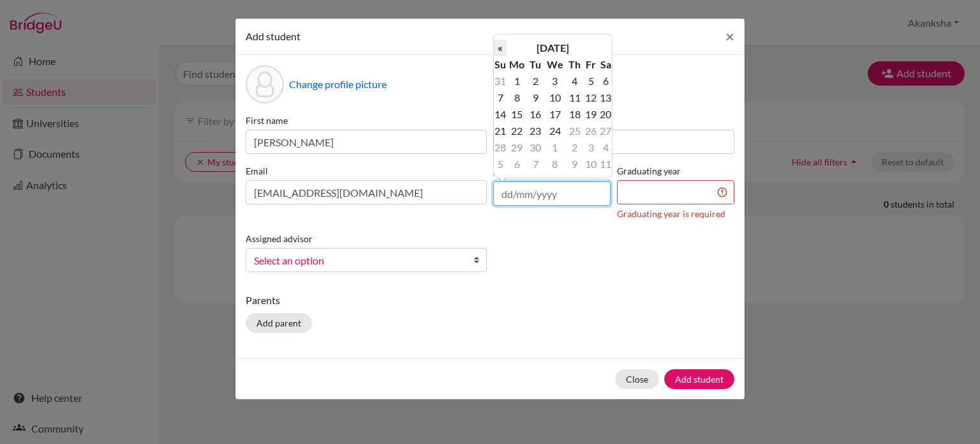 This screenshot has height=444, width=980. I want to click on span: Add student, so click(273, 36).